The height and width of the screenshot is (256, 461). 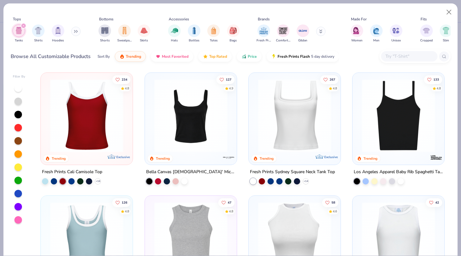 What do you see at coordinates (357, 30) in the screenshot?
I see `img: Women Image` at bounding box center [357, 30].